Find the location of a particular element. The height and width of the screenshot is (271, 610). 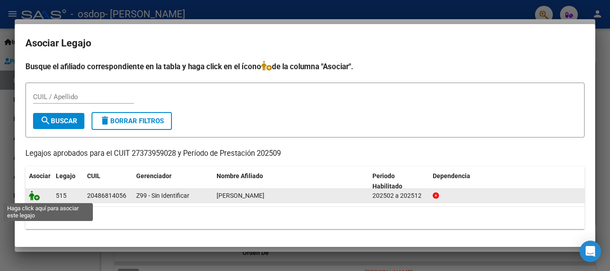

datatable-header-cell: Dependencia is located at coordinates (507, 181).